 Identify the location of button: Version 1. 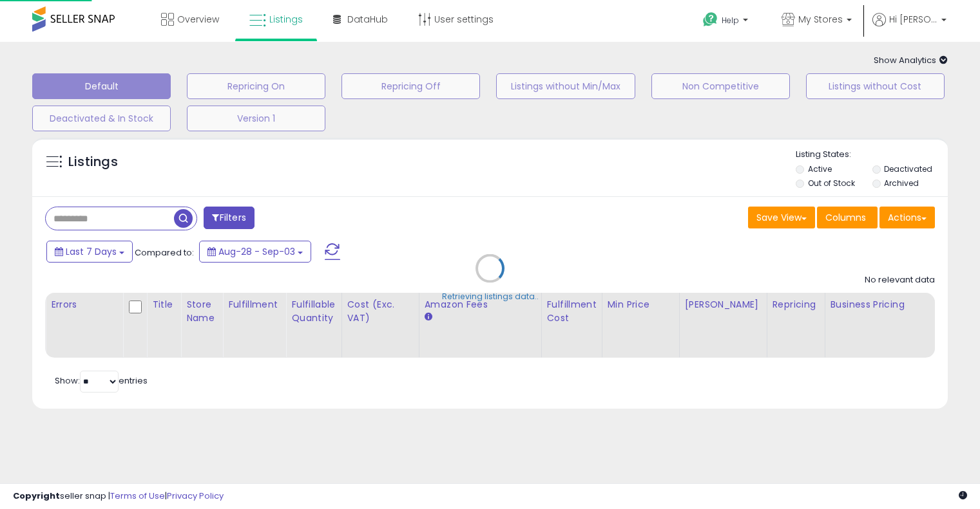
(256, 119).